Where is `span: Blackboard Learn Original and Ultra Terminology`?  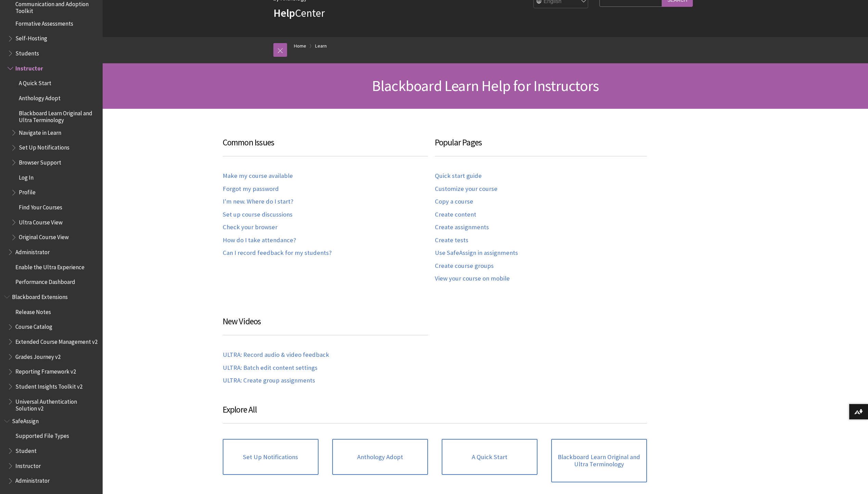
span: Blackboard Learn Original and Ultra Terminology is located at coordinates (58, 116).